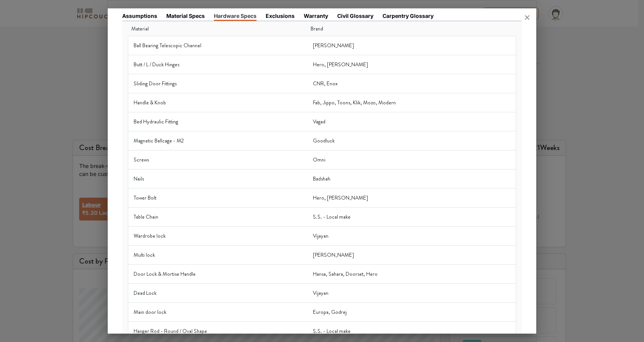 This screenshot has height=342, width=644. I want to click on th: Material, so click(218, 29).